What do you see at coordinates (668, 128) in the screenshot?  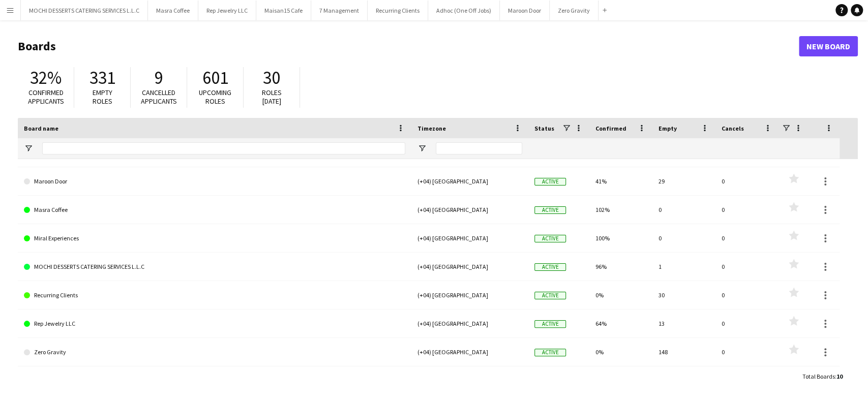 I see `span: Empty` at bounding box center [668, 128].